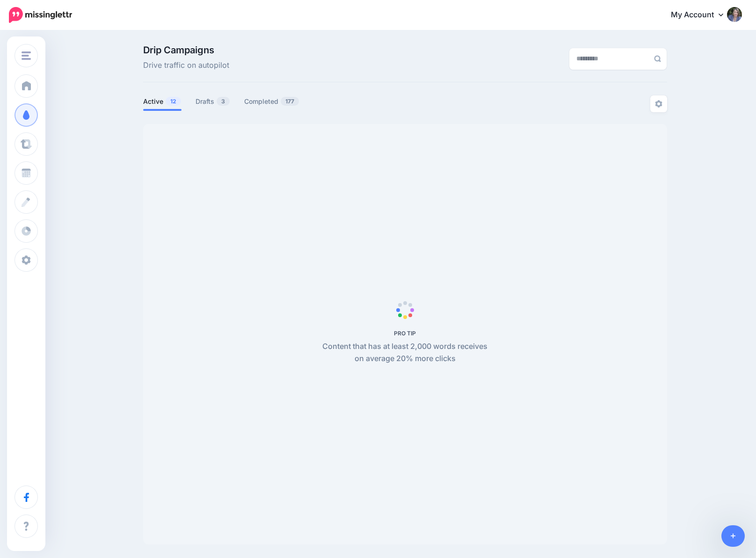 This screenshot has height=558, width=756. I want to click on h5: PRO TIP, so click(404, 333).